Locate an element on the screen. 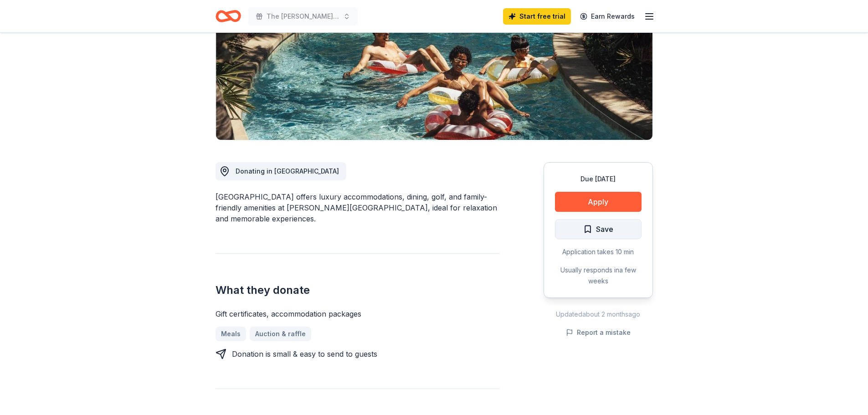 The image size is (868, 415). span: Save is located at coordinates (604, 229).